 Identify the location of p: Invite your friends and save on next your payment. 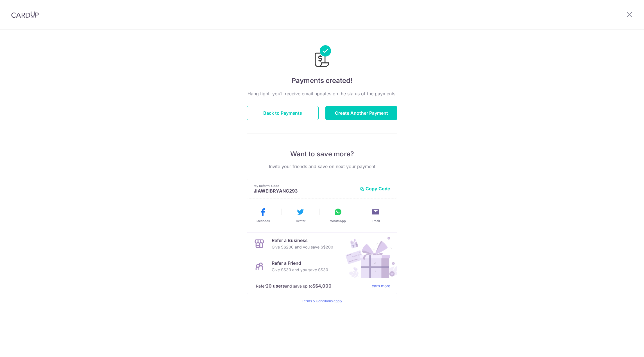
(322, 166).